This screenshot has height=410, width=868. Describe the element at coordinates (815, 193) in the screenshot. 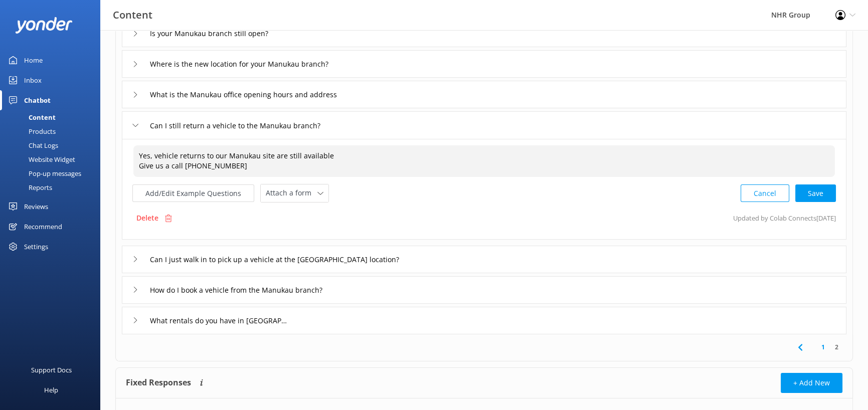

I see `button: Save` at that location.